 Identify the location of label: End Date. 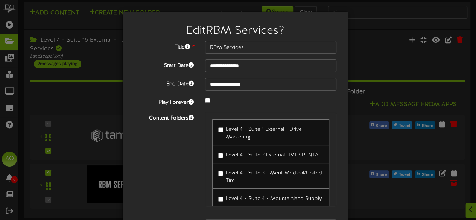
(164, 83).